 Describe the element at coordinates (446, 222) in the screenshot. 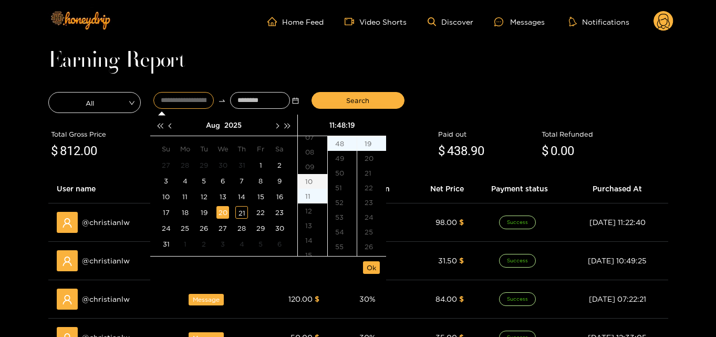

I see `span: 98.00` at that location.